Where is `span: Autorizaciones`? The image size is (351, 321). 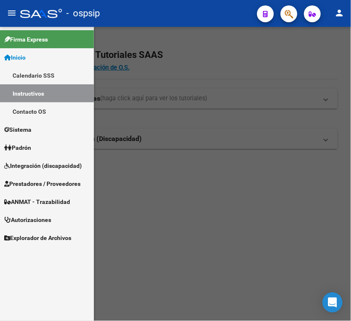
span: Autorizaciones is located at coordinates (28, 220).